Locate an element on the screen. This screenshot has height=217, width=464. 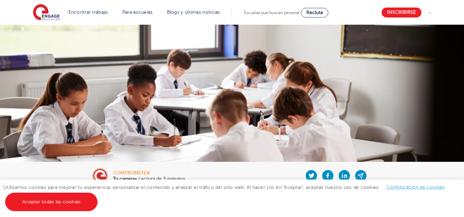
font: comprometer is located at coordinates (131, 173).